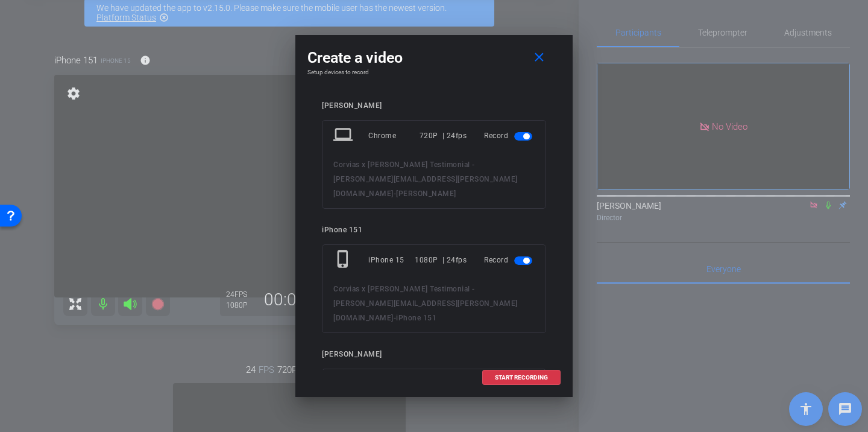 The height and width of the screenshot is (432, 868). Describe the element at coordinates (391, 260) in the screenshot. I see `div: iPhone 15` at that location.